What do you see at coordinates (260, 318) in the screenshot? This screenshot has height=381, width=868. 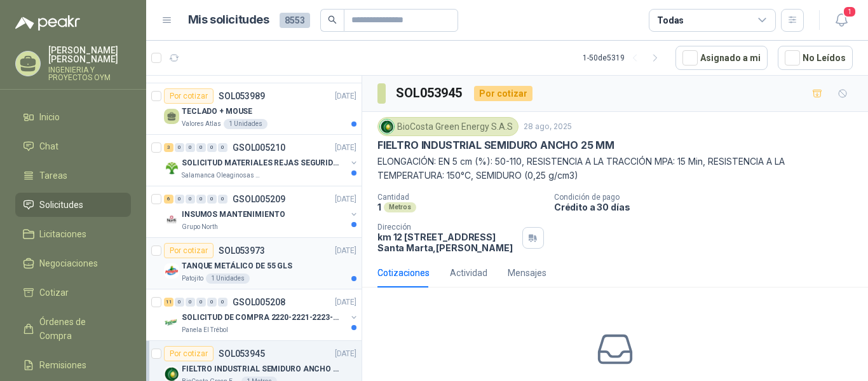 I see `p: SOLICITUD DE COMPRA 2220-2221-2223-2224` at bounding box center [260, 318].